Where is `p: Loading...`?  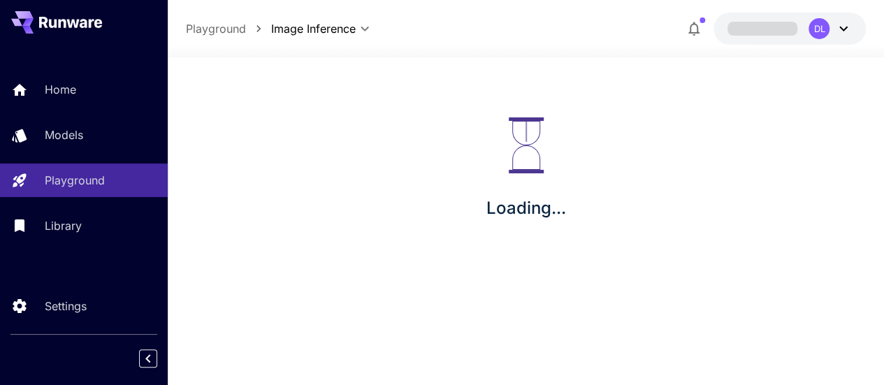
p: Loading... is located at coordinates (526, 208).